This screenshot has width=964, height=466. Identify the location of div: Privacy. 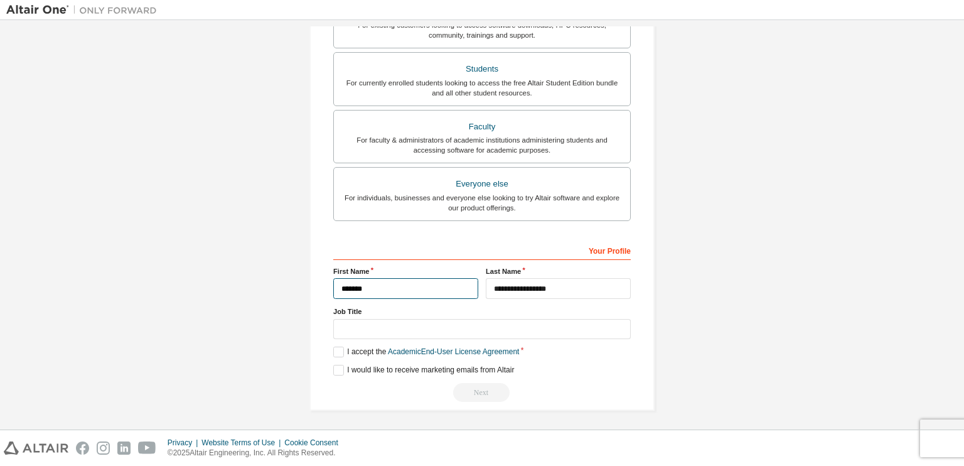
(185, 443).